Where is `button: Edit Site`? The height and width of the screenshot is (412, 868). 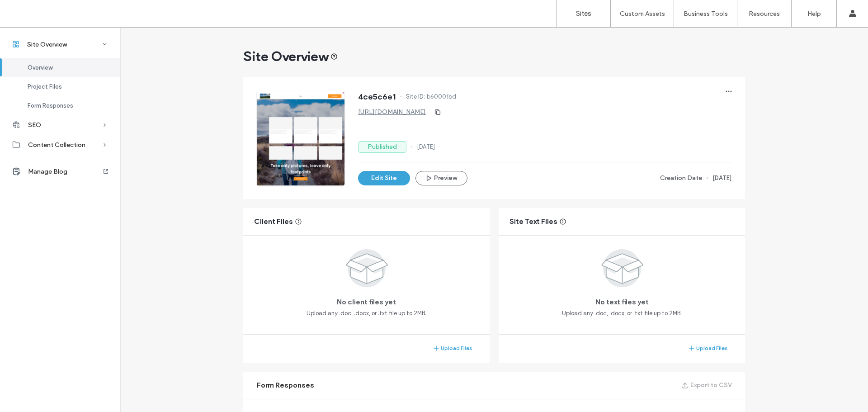
button: Edit Site is located at coordinates (384, 178).